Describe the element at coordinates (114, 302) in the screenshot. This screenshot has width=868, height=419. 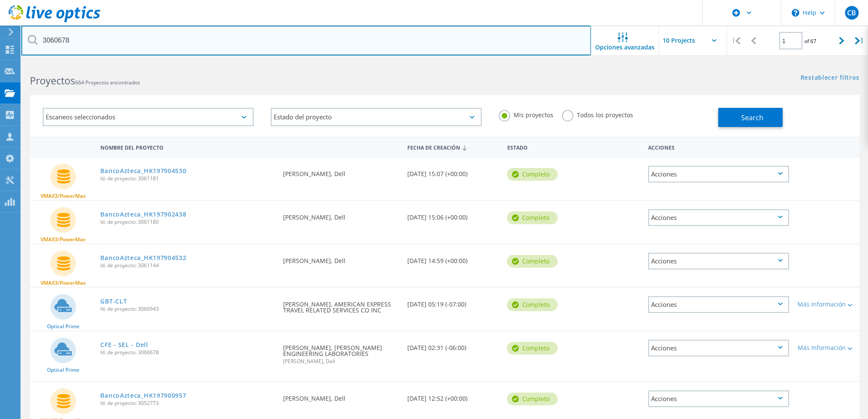
I see `a: GBT-CLT` at that location.